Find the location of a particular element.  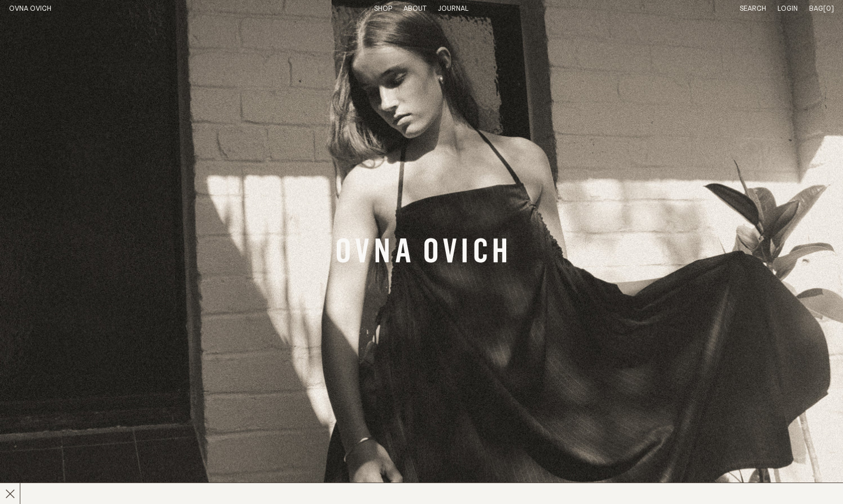

a: Shop is located at coordinates (383, 9).